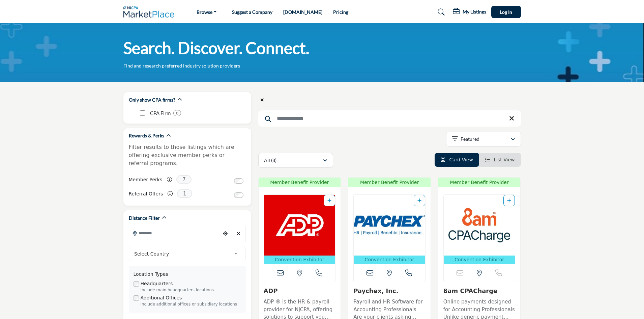 The height and width of the screenshot is (319, 644). I want to click on span: Select Country, so click(182, 254).